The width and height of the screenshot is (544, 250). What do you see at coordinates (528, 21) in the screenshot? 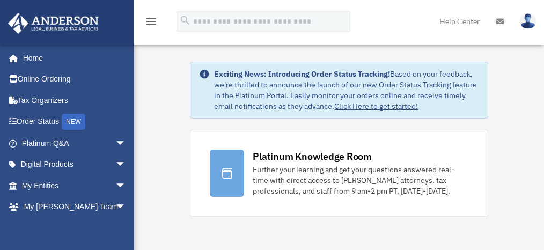
I see `img: User Pic` at bounding box center [528, 21].